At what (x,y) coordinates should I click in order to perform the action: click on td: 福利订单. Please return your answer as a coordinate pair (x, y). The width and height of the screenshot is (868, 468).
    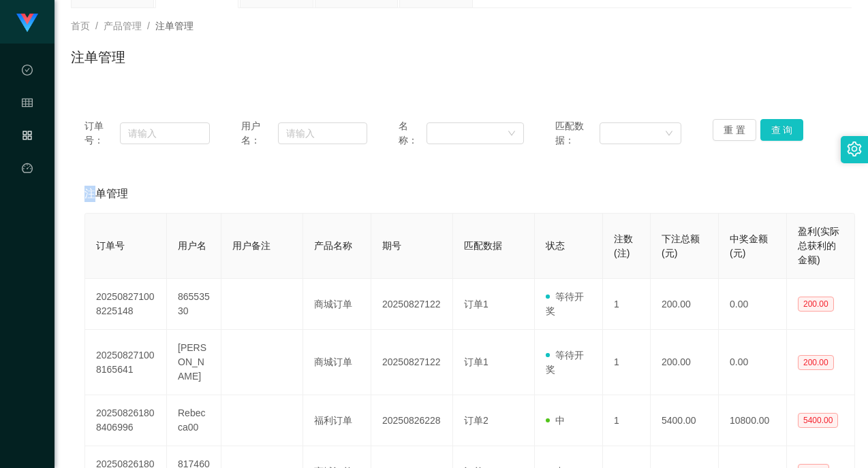
    Looking at the image, I should click on (337, 421).